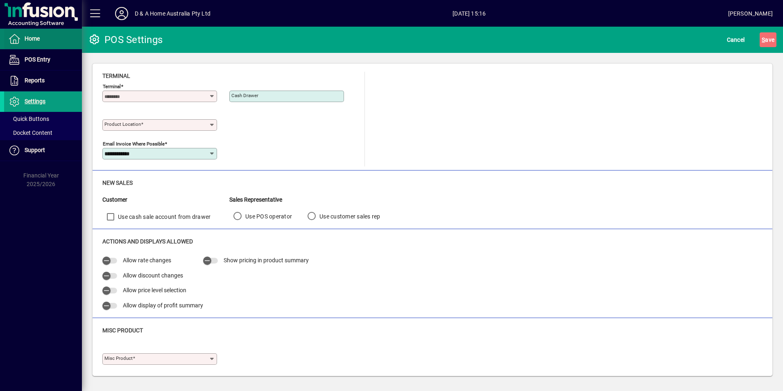 This screenshot has height=391, width=783. Describe the element at coordinates (117, 183) in the screenshot. I see `span: New Sales` at that location.